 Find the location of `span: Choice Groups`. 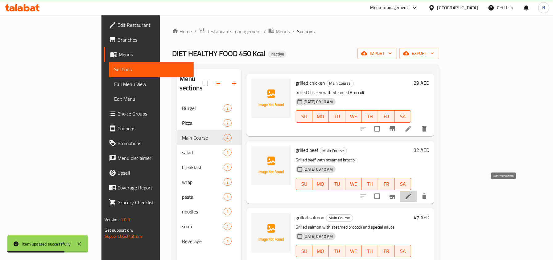

span: Choice Groups is located at coordinates (153, 114).